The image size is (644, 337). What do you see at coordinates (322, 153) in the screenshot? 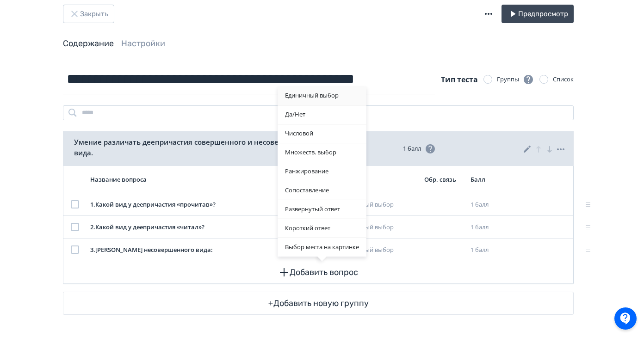
I see `div: Множеств. выбор` at bounding box center [322, 153].